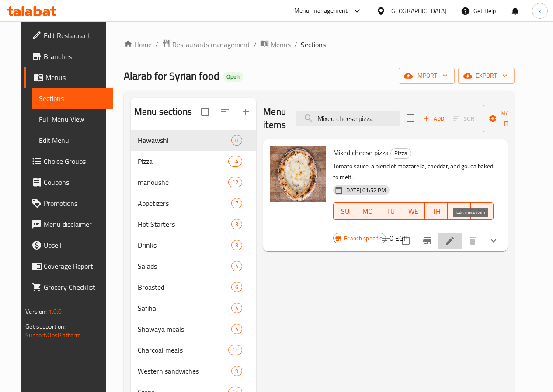 This screenshot has height=392, width=553. What do you see at coordinates (193, 287) in the screenshot?
I see `div: Broasted6` at bounding box center [193, 287].